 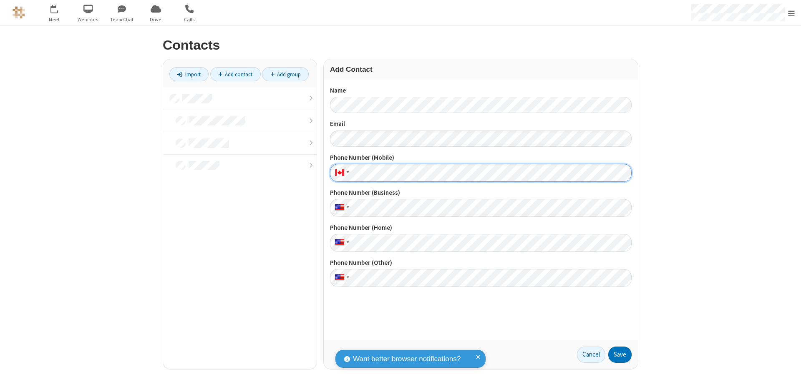 What do you see at coordinates (481, 158) in the screenshot?
I see `label: Phone Number (Mobile)` at bounding box center [481, 158].